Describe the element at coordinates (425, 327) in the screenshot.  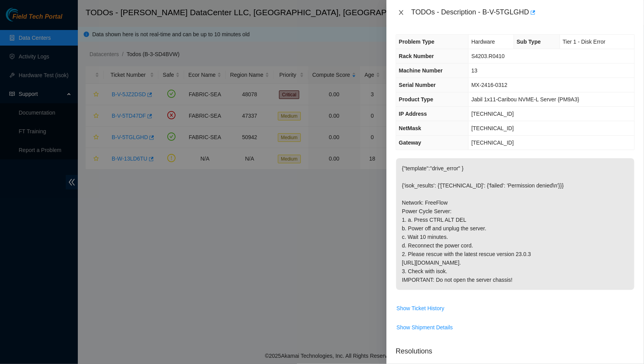
I see `button: Show Shipment Details` at that location.